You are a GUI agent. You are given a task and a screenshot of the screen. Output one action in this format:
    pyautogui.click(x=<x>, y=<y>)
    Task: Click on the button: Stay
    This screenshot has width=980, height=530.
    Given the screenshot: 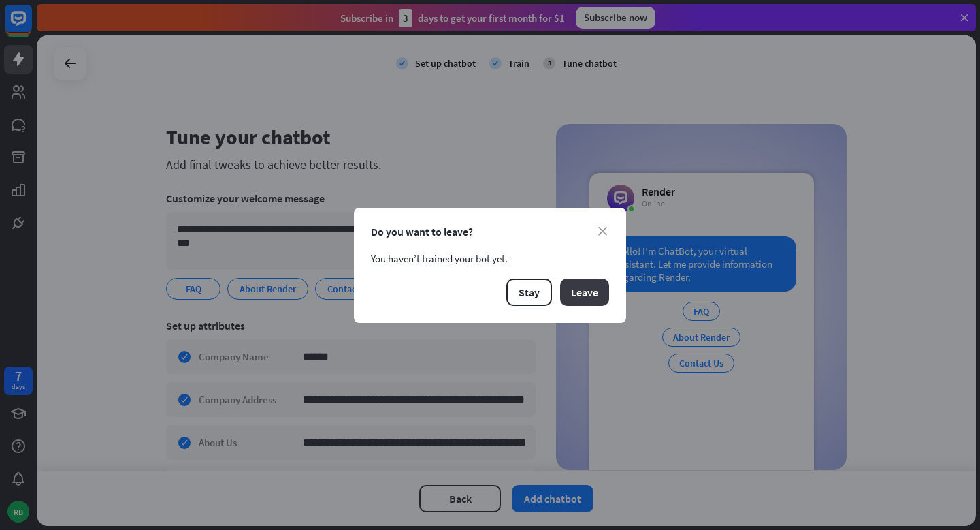 What is the action you would take?
    pyautogui.click(x=529, y=292)
    